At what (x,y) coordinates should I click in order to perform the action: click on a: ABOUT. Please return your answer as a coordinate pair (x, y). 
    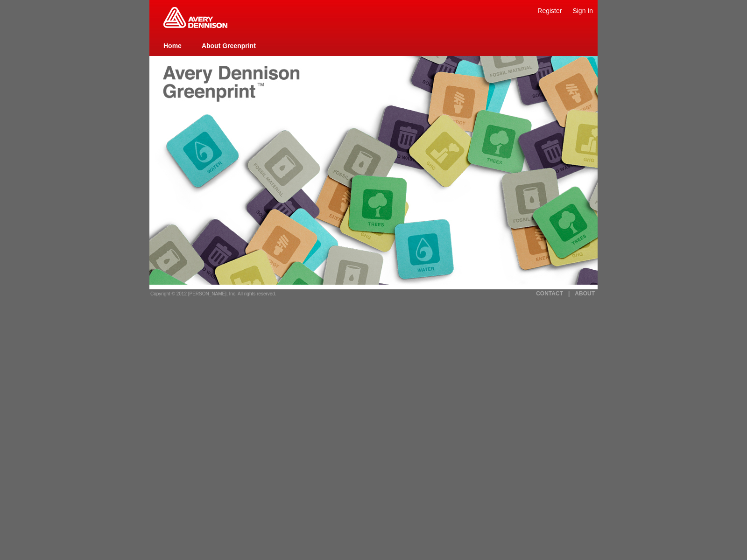
    Looking at the image, I should click on (585, 293).